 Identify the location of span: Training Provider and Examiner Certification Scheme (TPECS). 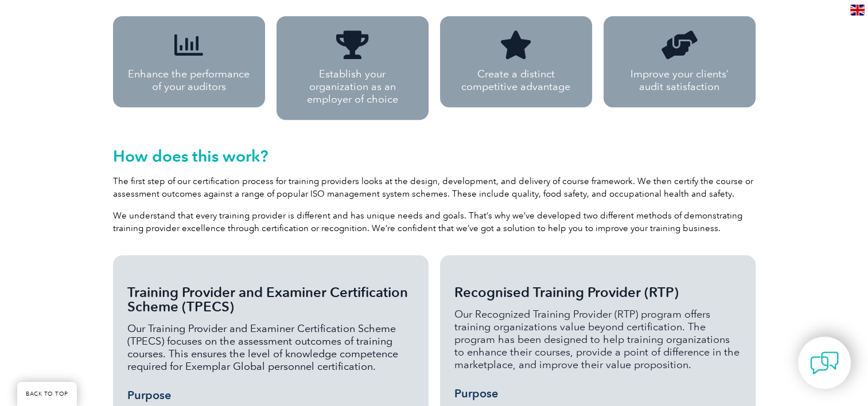
(267, 299).